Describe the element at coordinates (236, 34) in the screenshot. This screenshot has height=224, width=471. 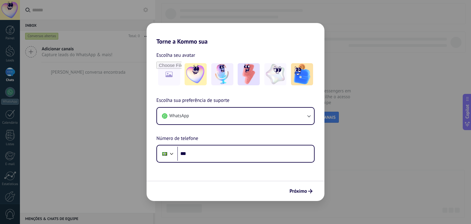
I see `h2: Torne a Kommo sua` at that location.